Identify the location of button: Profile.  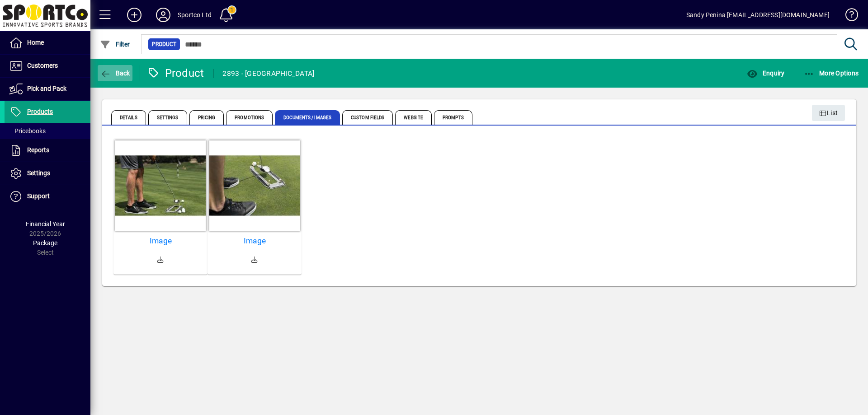
(164, 15).